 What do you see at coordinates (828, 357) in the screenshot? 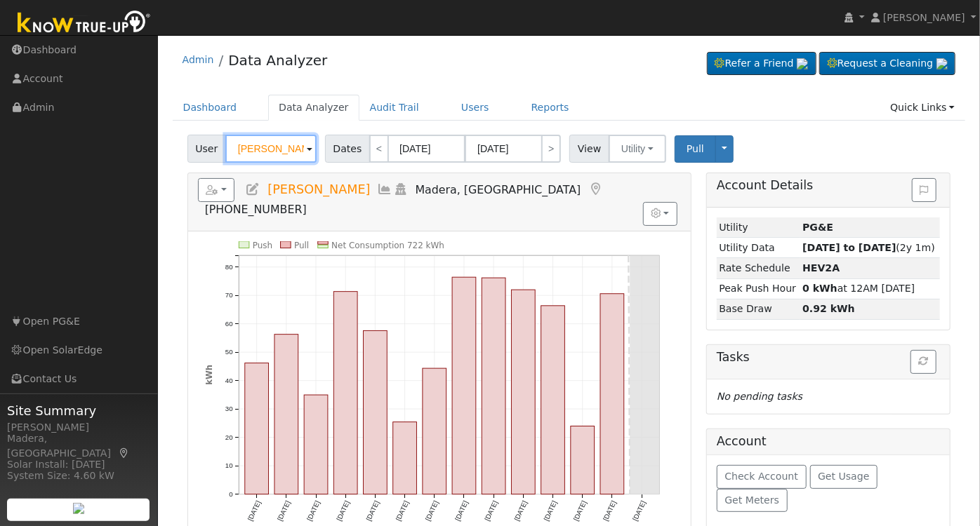
I see `h5: Tasks` at bounding box center [828, 357].